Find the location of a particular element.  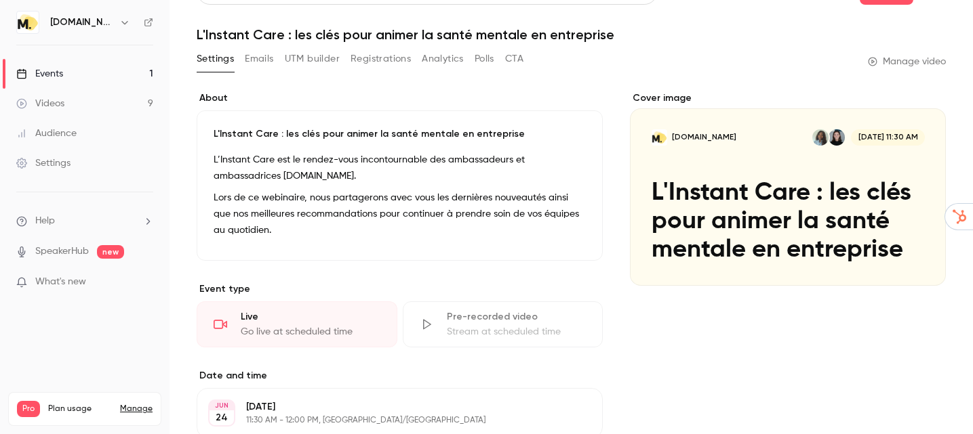

div: Go live at scheduled time is located at coordinates (310, 332).